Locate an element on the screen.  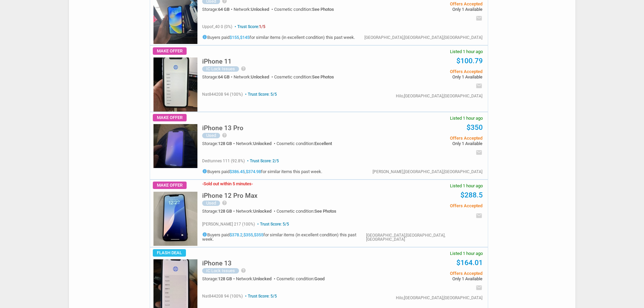
a: $378.2 is located at coordinates (236, 234).